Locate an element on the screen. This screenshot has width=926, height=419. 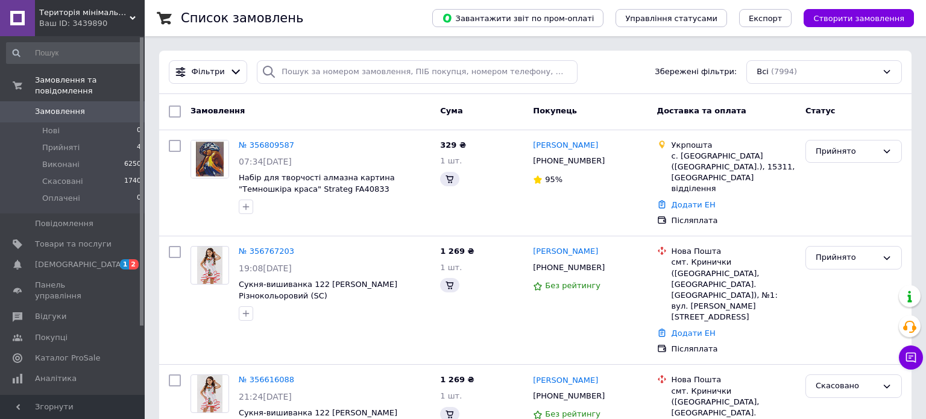
span: Фільтри is located at coordinates (208, 72).